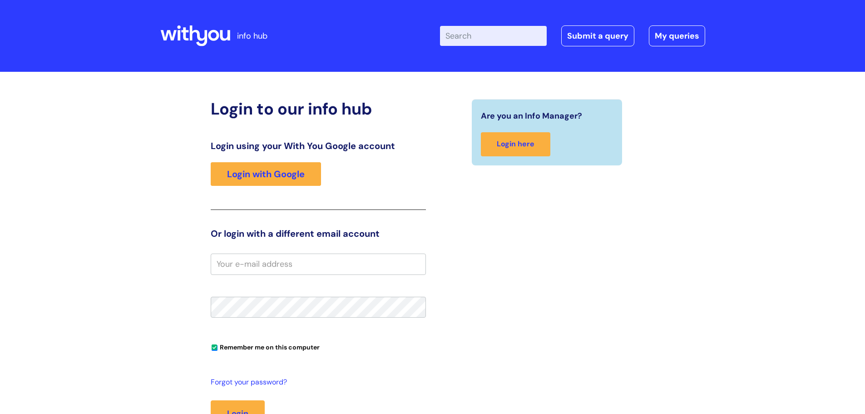 The width and height of the screenshot is (865, 414). I want to click on h3: Login using your With You Google account, so click(318, 146).